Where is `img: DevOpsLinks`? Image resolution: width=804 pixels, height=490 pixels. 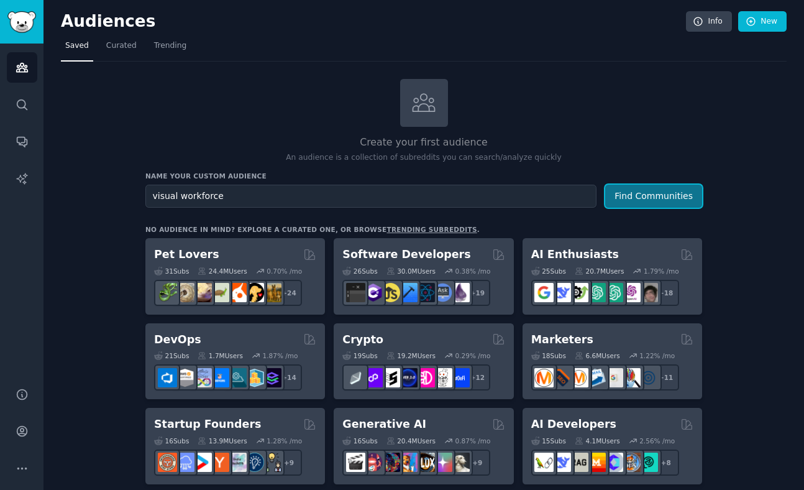
img: DevOpsLinks is located at coordinates (219, 377).